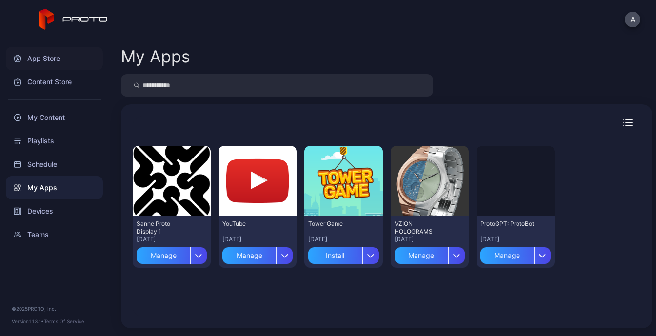  Describe the element at coordinates (54, 141) in the screenshot. I see `div: Playlists` at that location.